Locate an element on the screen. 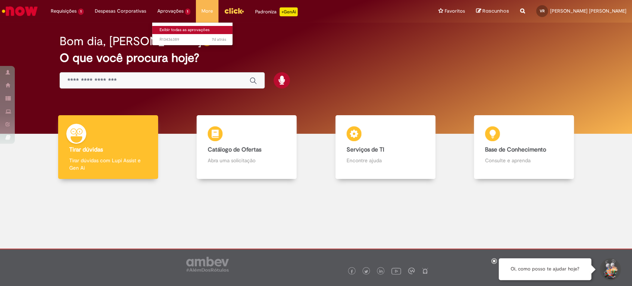 This screenshot has width=632, height=286. img: logo_footer_facebook.png is located at coordinates (352, 271).